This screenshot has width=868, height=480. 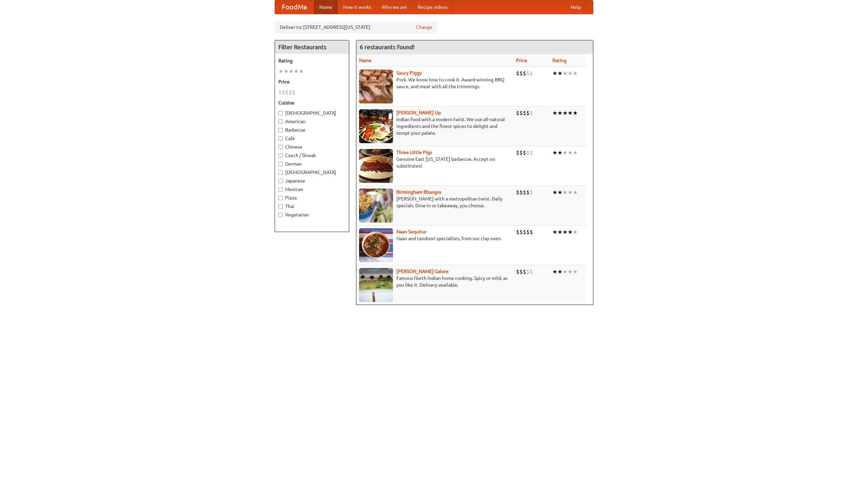 I want to click on input: Czech / Slovak, so click(x=280, y=156).